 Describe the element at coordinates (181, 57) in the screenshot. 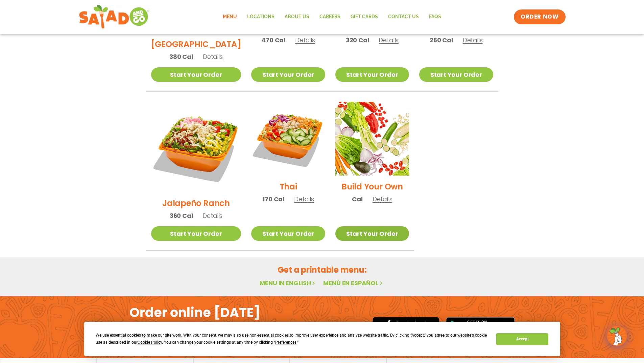

I see `span: 380 Cal` at that location.